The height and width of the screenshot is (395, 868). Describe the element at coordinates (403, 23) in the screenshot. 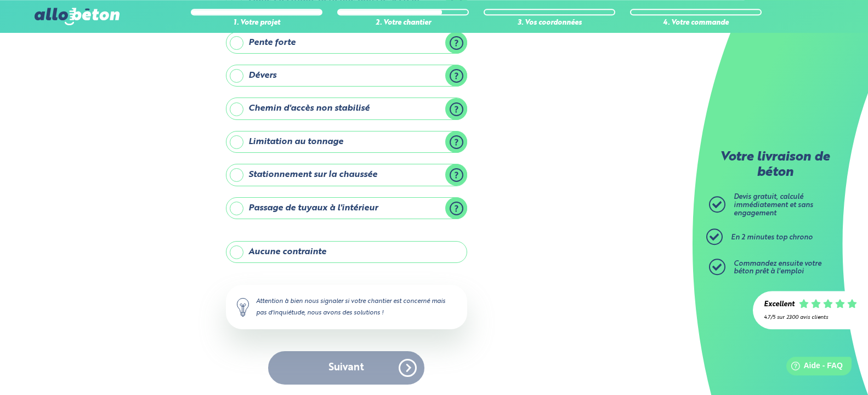

I see `div: 2. Votre chantier` at that location.